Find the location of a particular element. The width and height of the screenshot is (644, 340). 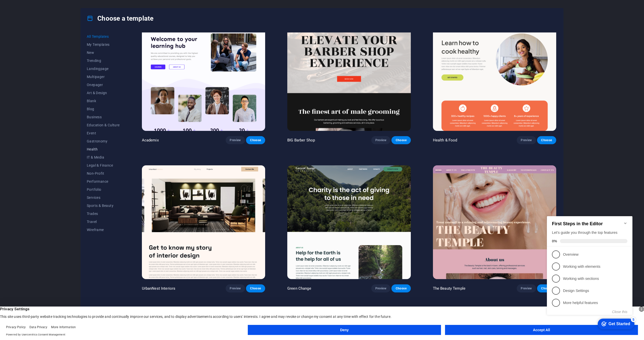

span: Education & Culture is located at coordinates (103, 125).